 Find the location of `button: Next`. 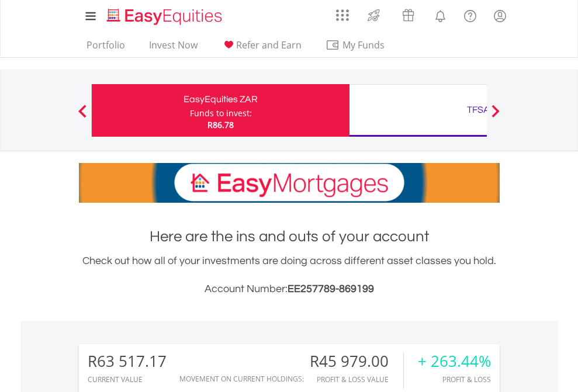

button: Next is located at coordinates (496, 117).